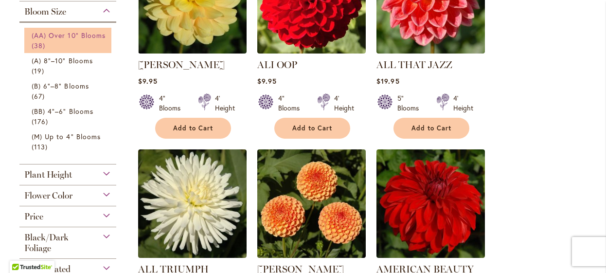 This screenshot has width=606, height=273. Describe the element at coordinates (69, 141) in the screenshot. I see `a: (M) Up to 4" Blooms 113` at that location.